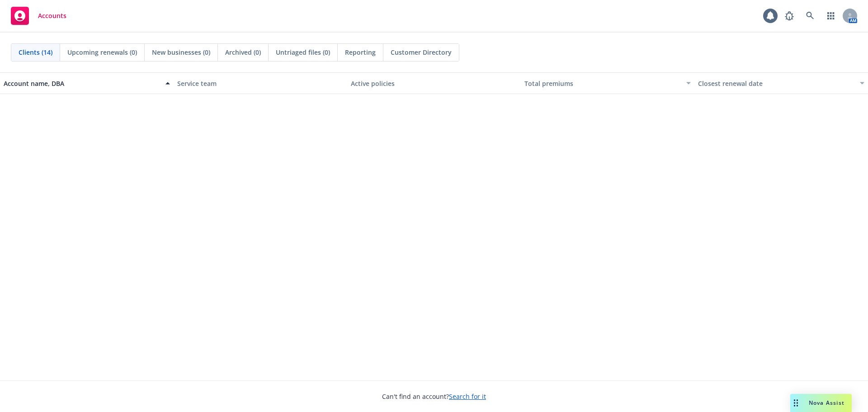 This screenshot has width=868, height=412. What do you see at coordinates (781, 83) in the screenshot?
I see `button: Closest renewal date` at bounding box center [781, 83].